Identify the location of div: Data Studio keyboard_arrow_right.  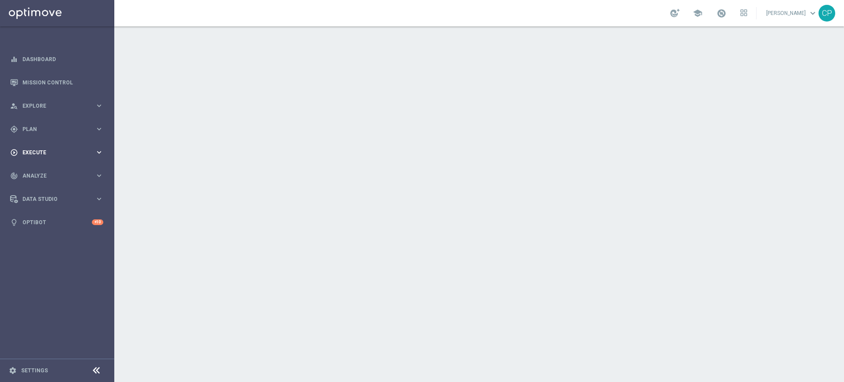
(57, 199).